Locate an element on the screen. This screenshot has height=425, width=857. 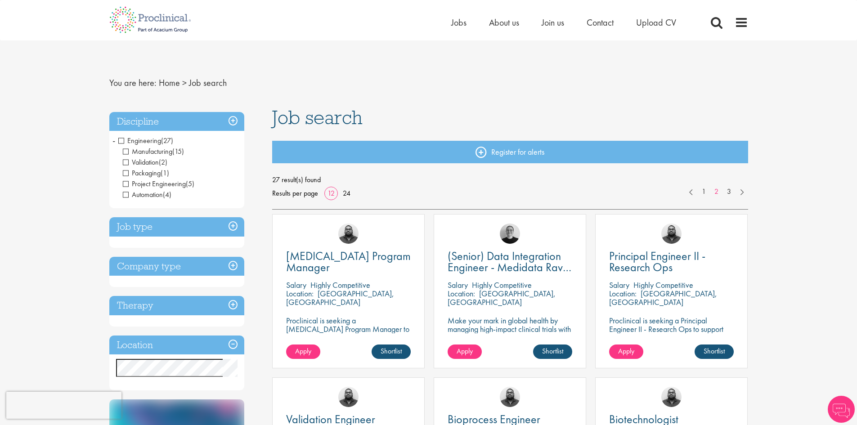
span: (5) is located at coordinates (190, 184).